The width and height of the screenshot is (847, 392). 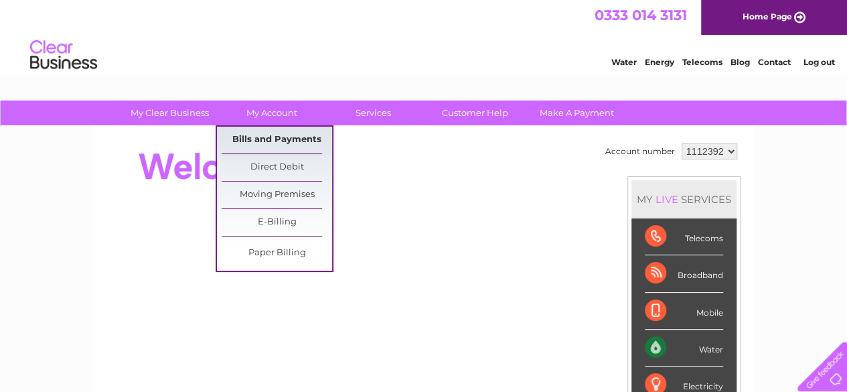 What do you see at coordinates (624, 62) in the screenshot?
I see `a: Water` at bounding box center [624, 62].